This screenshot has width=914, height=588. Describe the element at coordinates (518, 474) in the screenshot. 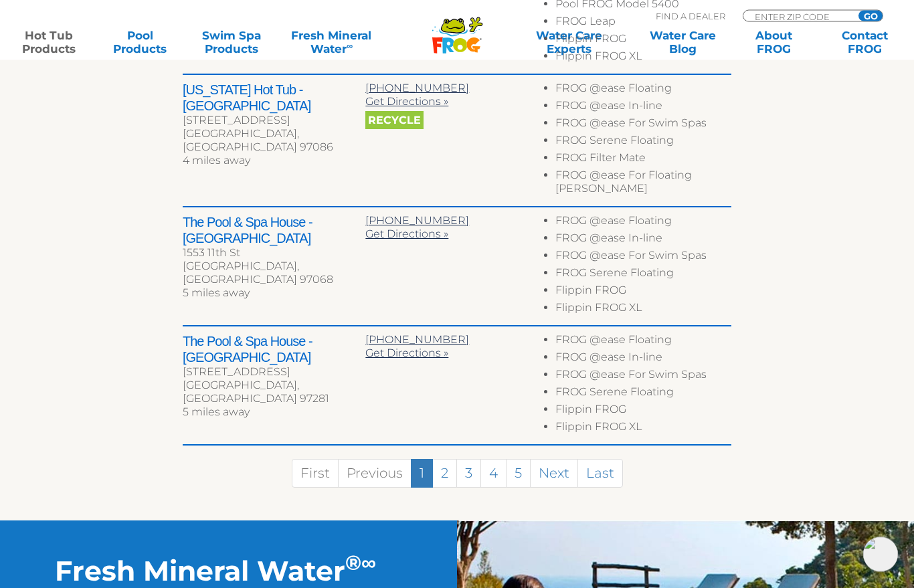

I see `a: 5` at that location.